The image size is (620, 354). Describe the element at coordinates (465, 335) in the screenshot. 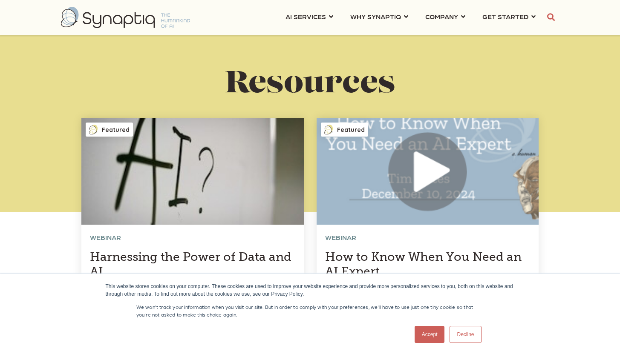

I see `a: Decline` at that location.